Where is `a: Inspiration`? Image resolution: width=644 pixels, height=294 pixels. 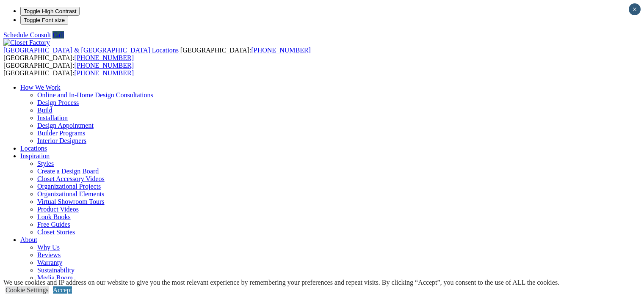
a: Inspiration is located at coordinates (35, 155).